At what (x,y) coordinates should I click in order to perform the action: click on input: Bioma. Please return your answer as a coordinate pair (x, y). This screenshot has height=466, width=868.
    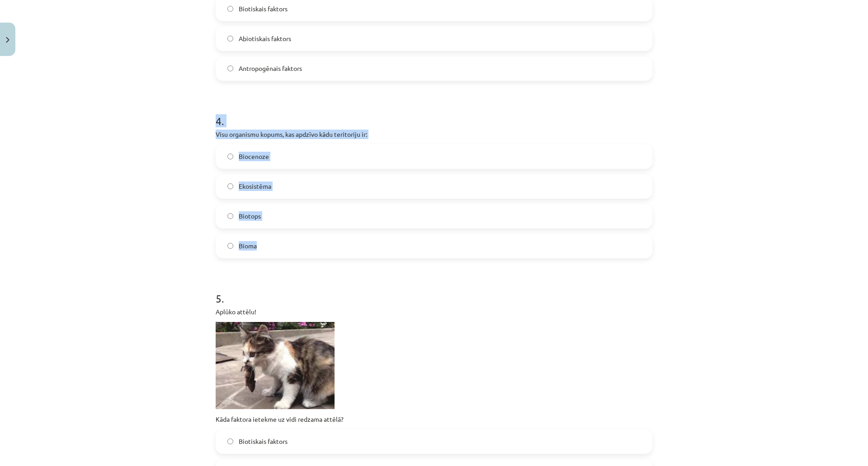
    Looking at the image, I should click on (230, 246).